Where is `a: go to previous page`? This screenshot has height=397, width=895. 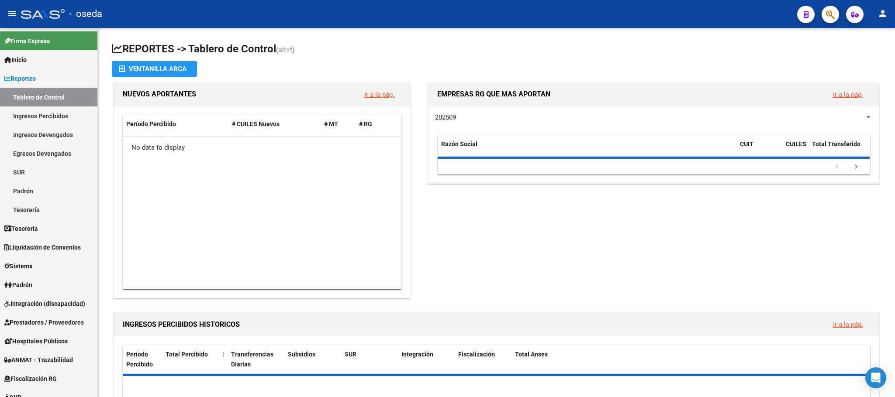
a: go to previous page is located at coordinates (836, 167).